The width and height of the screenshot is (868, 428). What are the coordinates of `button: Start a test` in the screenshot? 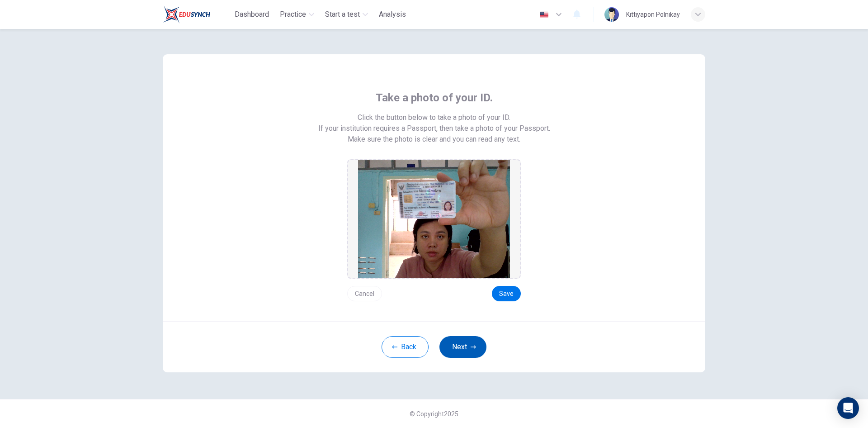 It's located at (347, 15).